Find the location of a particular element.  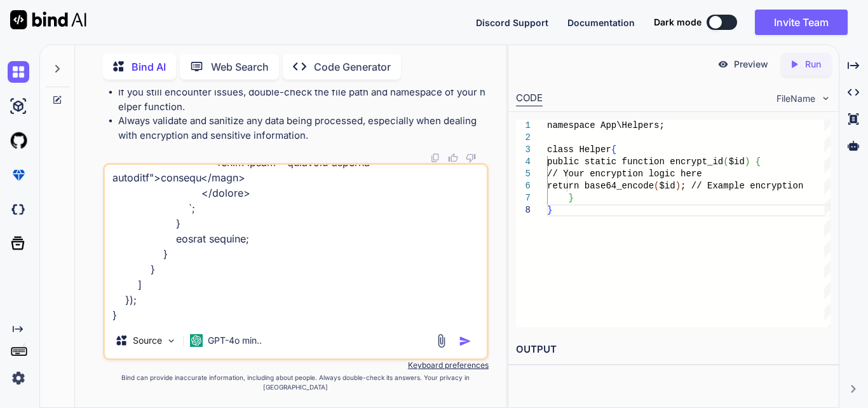

h2: OUTPUT is located at coordinates (674, 350).